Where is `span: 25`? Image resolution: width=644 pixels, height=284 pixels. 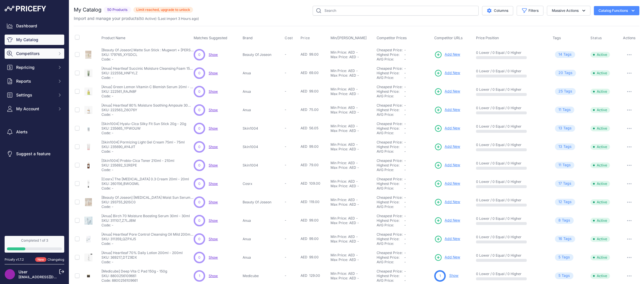 span: 25 is located at coordinates (560, 91).